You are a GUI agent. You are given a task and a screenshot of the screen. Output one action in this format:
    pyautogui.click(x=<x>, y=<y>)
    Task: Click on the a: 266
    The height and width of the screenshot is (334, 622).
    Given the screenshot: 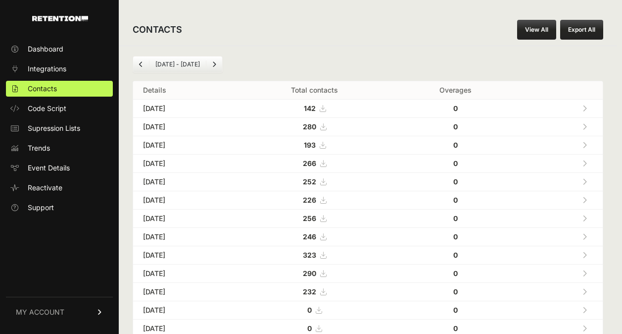 What is the action you would take?
    pyautogui.click(x=314, y=163)
    